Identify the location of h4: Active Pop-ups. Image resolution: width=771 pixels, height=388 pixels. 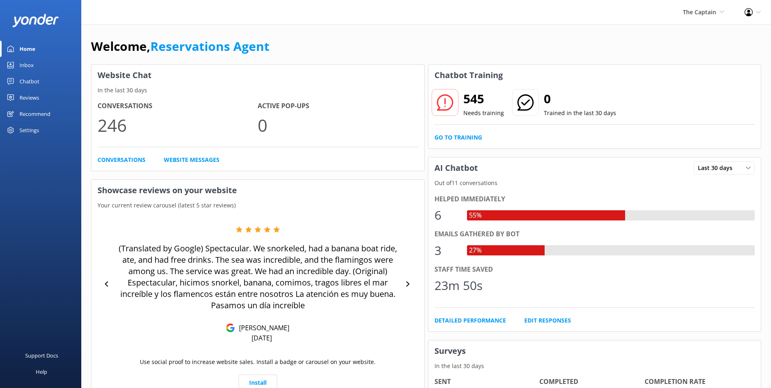
(338, 106).